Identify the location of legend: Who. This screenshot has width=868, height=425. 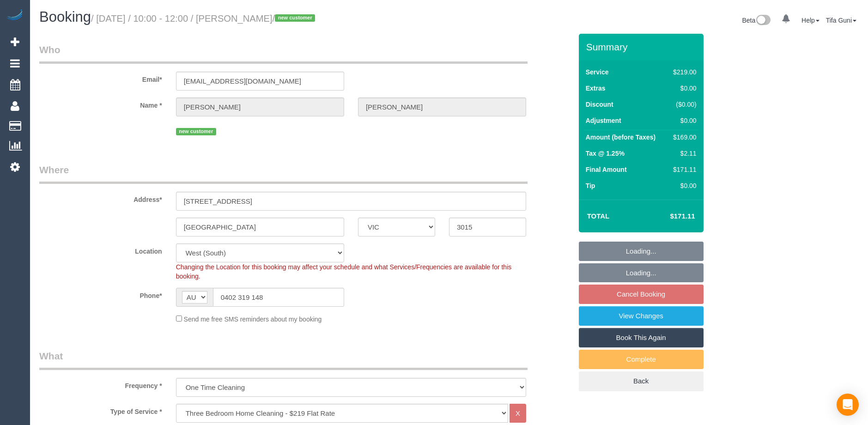
(283, 53).